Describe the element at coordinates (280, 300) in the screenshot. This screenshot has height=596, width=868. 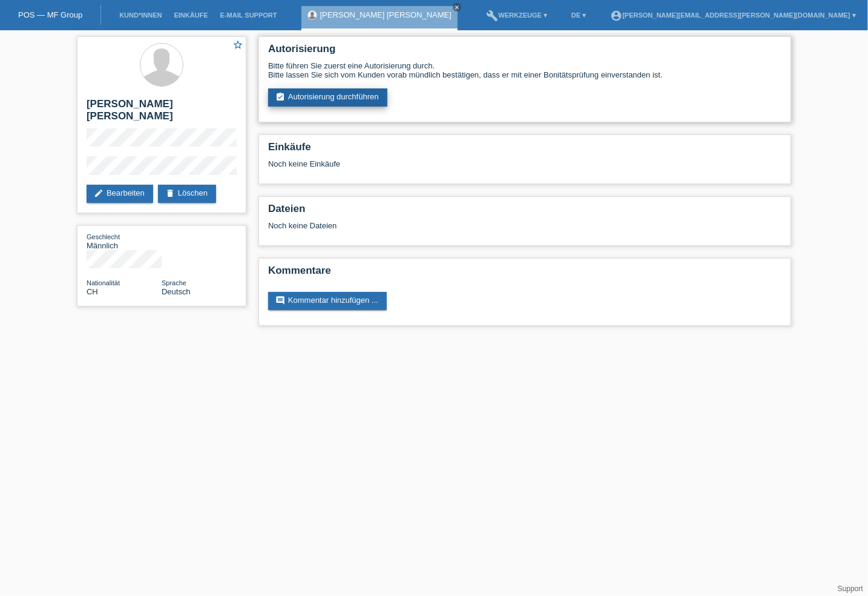
I see `i: comment` at that location.